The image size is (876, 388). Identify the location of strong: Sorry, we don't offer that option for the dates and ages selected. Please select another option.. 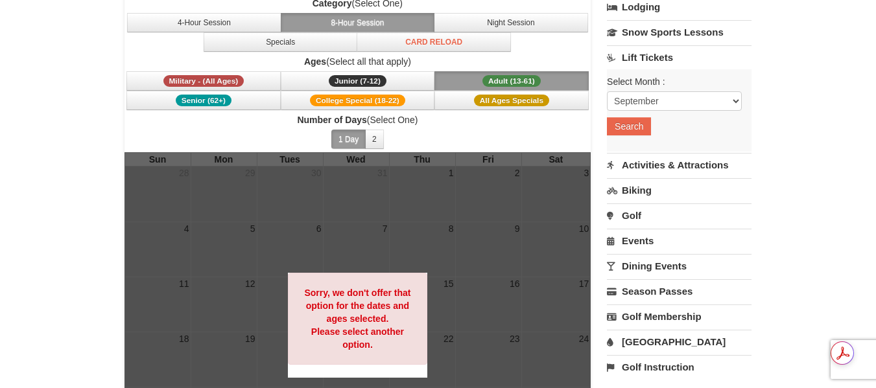
(357, 319).